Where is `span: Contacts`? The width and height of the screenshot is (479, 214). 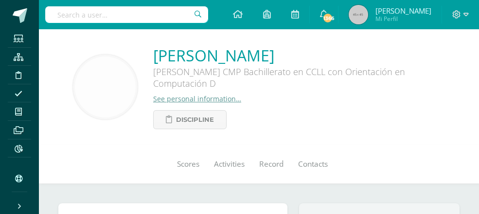 span: Contacts is located at coordinates (313, 163).